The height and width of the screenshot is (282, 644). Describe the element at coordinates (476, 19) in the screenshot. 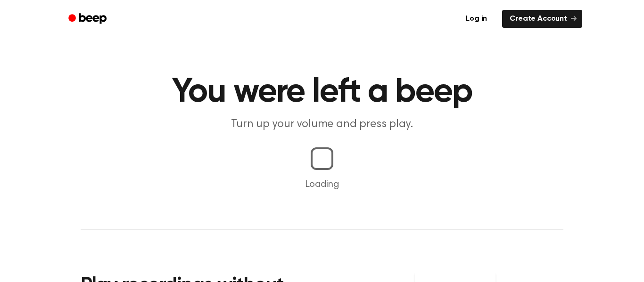

I see `a: Log in` at that location.